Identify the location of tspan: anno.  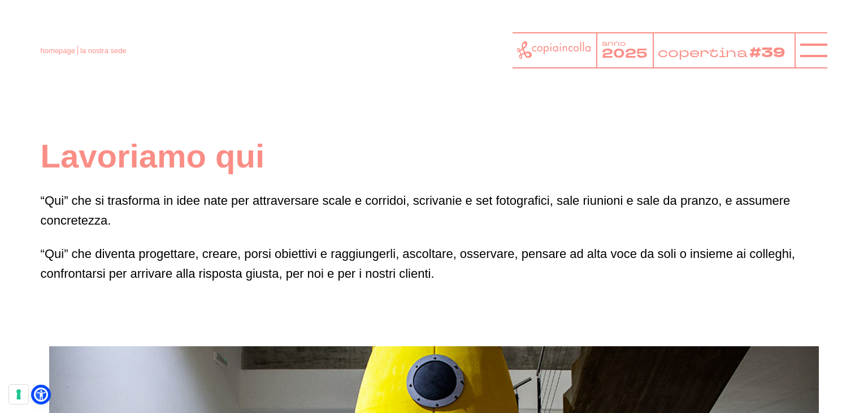
(613, 43).